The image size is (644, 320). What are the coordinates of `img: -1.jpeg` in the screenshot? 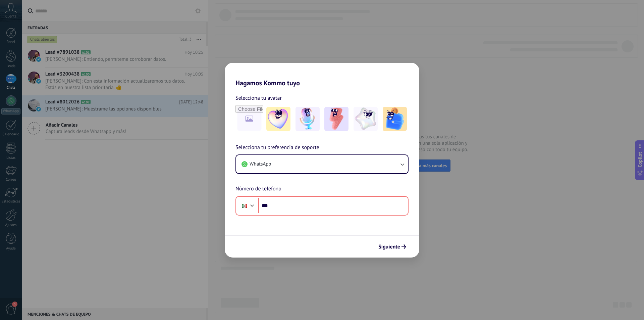 It's located at (278, 119).